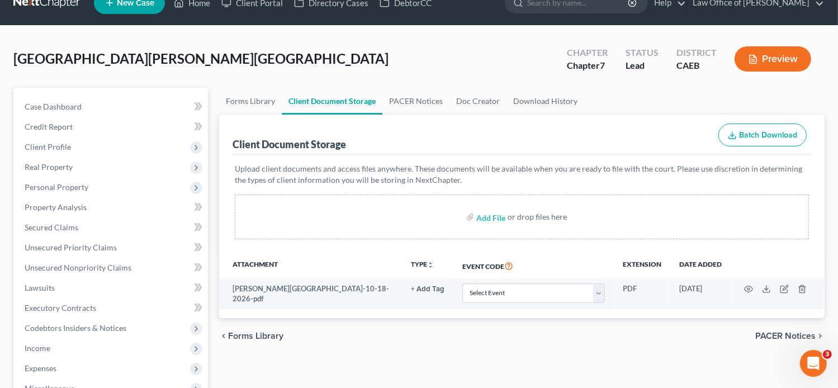 This screenshot has height=388, width=838. I want to click on span: Personal Property, so click(56, 187).